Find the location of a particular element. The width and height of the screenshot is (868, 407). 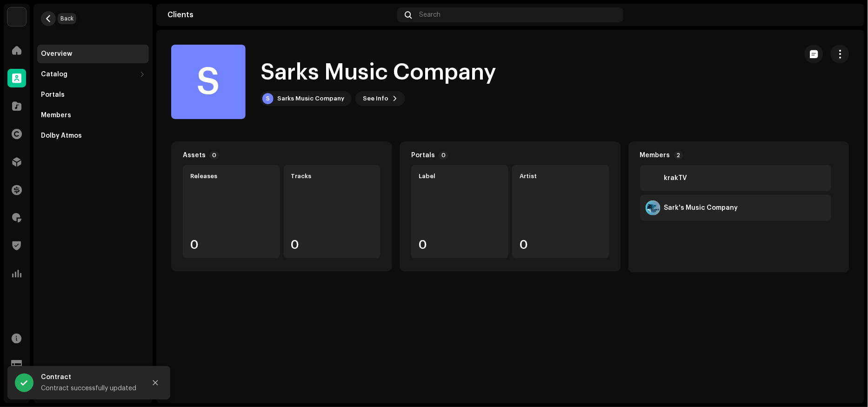

h1: Sarks Music Company is located at coordinates (378, 73).